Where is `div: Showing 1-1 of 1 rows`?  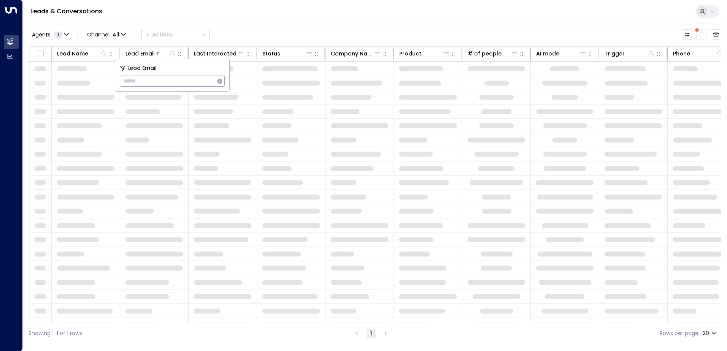 div: Showing 1-1 of 1 rows is located at coordinates (55, 333).